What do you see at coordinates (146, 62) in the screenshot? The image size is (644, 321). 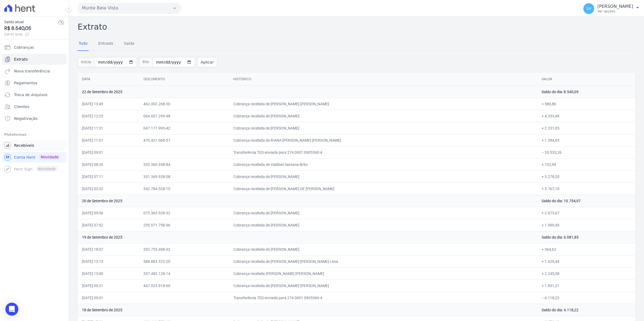 I see `span: Fim` at bounding box center [146, 62].